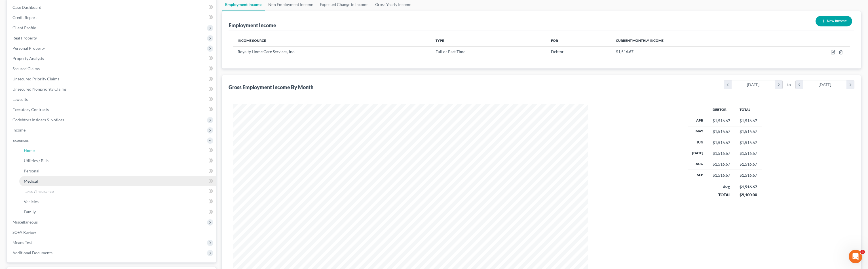  What do you see at coordinates (112, 110) in the screenshot?
I see `a: Executory Contracts` at bounding box center [112, 110].